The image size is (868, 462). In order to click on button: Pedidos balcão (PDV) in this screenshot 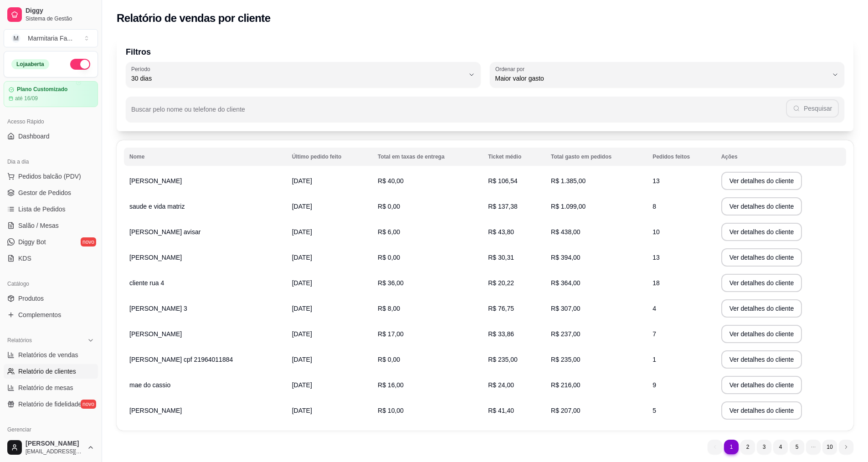, I will do `click(50, 176)`.